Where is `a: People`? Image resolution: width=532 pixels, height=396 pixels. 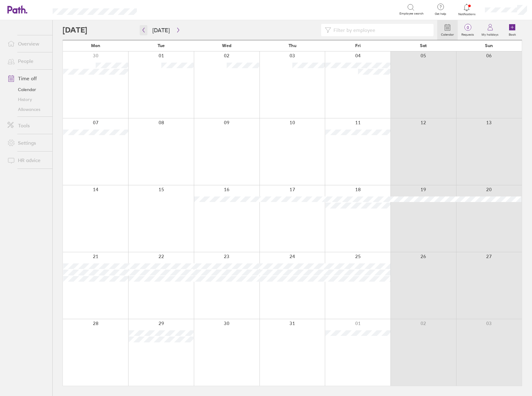
a: People is located at coordinates (27, 61).